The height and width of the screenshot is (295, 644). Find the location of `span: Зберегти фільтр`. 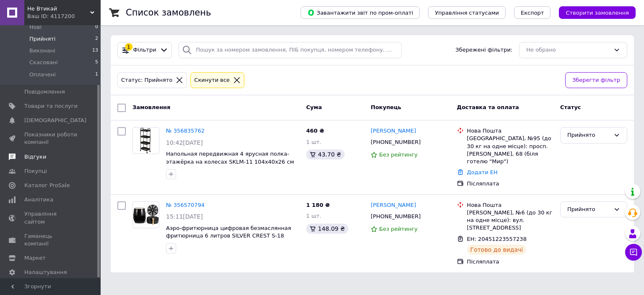

span: Зберегти фільтр is located at coordinates (596, 80).